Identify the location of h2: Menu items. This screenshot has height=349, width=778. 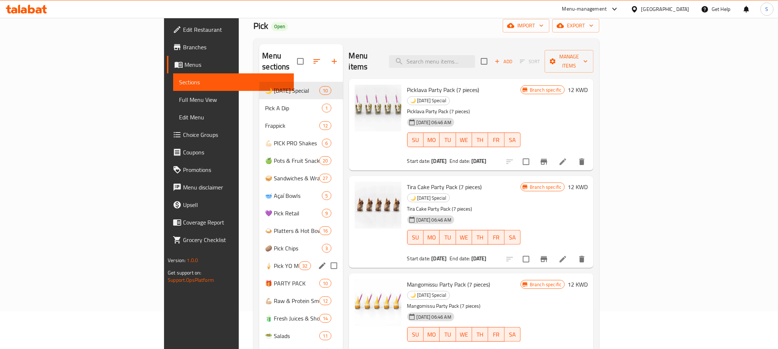
(365, 61).